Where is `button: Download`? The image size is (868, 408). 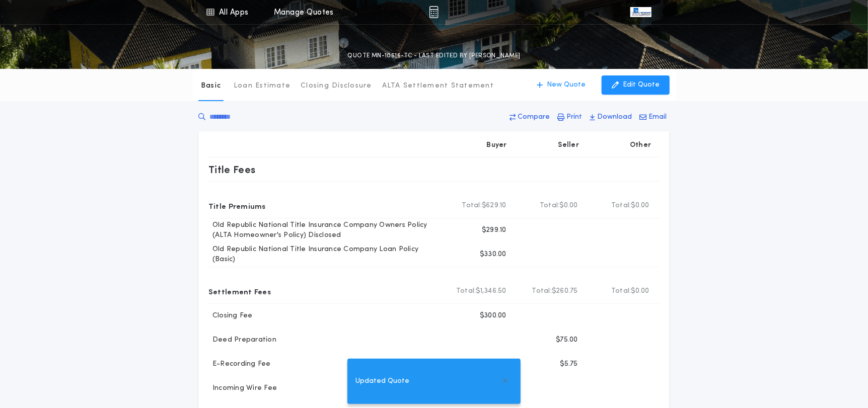 button: Download is located at coordinates (610, 117).